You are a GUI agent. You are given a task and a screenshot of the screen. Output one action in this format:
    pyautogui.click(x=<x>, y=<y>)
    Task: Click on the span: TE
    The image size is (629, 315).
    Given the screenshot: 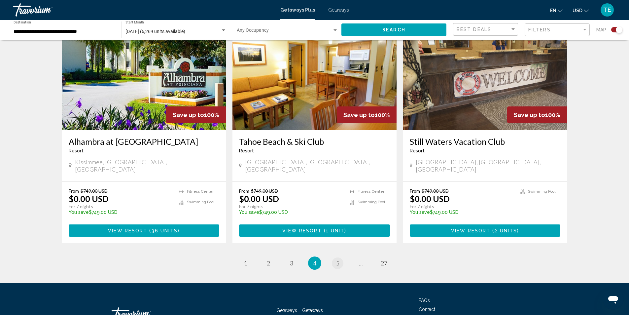 What is the action you would take?
    pyautogui.click(x=607, y=10)
    